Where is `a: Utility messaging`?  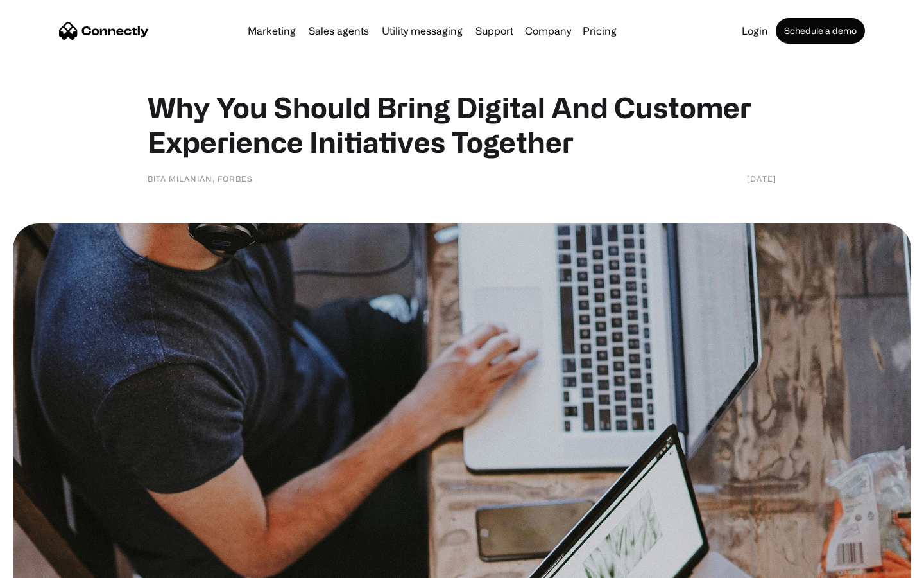
a: Utility messaging is located at coordinates (422, 31).